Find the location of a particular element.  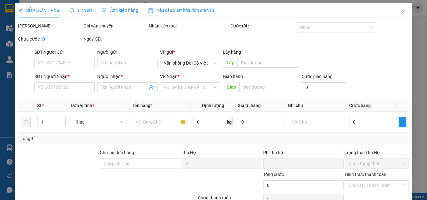

span: Văn phòng Đại Cồ Việt is located at coordinates (190, 63).